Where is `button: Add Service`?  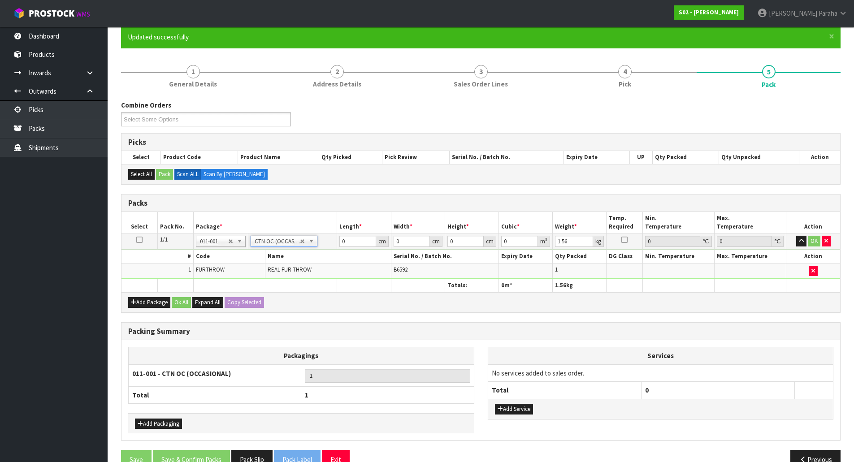
button: Add Service is located at coordinates (514, 409).